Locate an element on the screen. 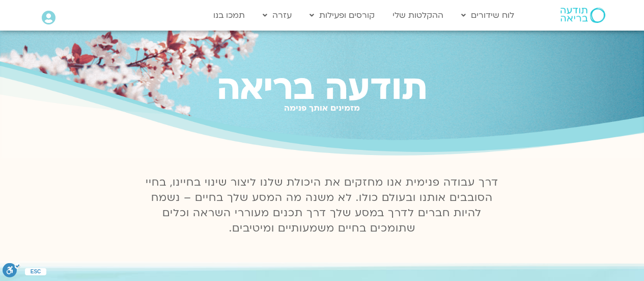 This screenshot has height=281, width=644. a: לוח שידורים is located at coordinates (488, 15).